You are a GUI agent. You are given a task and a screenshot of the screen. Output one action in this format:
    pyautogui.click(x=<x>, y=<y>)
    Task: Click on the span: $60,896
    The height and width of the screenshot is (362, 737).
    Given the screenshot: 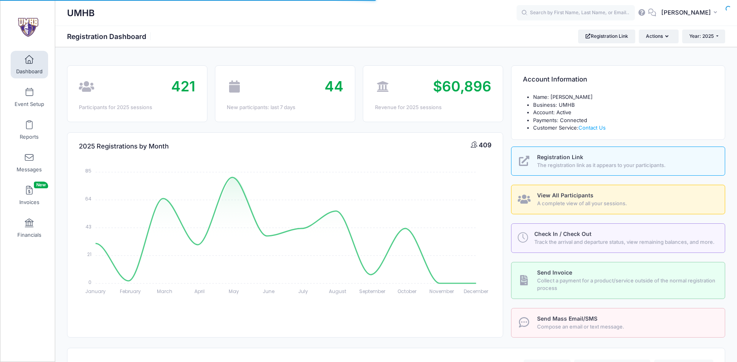 What is the action you would take?
    pyautogui.click(x=462, y=86)
    